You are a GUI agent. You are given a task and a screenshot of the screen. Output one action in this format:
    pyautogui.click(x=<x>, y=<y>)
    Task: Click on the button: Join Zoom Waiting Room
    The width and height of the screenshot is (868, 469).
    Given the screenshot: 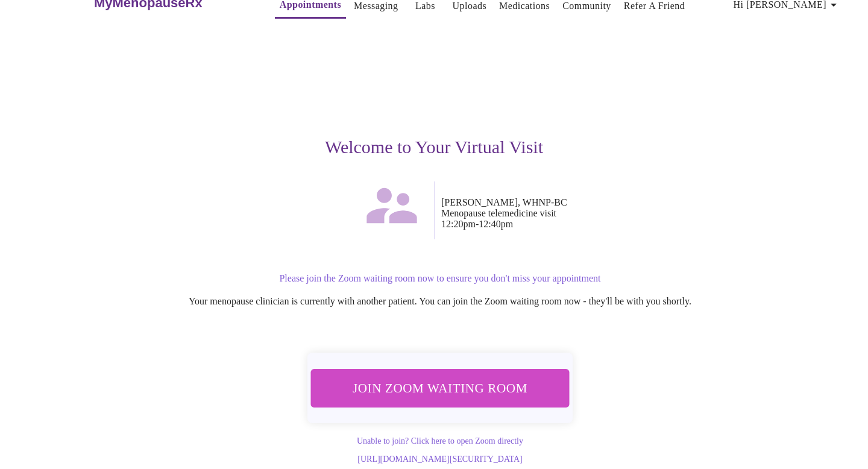 What is the action you would take?
    pyautogui.click(x=439, y=388)
    